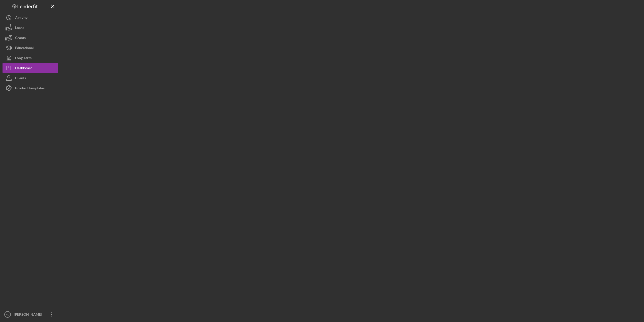  I want to click on div: Loans, so click(20, 28).